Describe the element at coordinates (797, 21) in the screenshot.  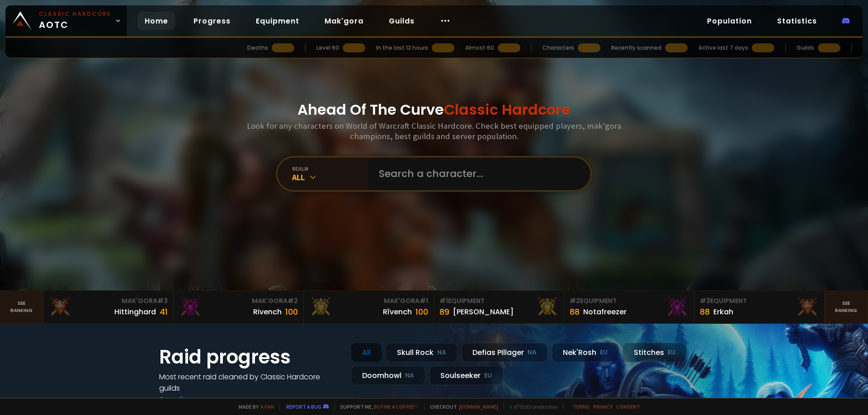
I see `a: Statistics` at that location.